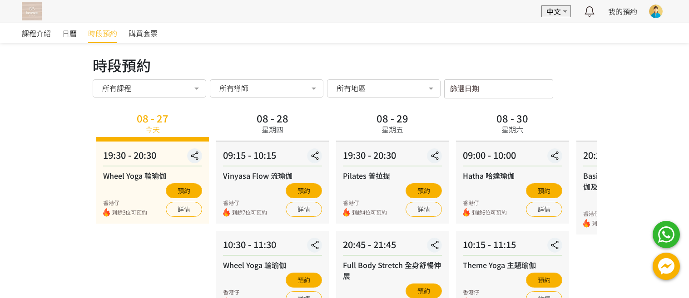  Describe the element at coordinates (369, 212) in the screenshot. I see `span: 剩餘4位可預約` at that location.